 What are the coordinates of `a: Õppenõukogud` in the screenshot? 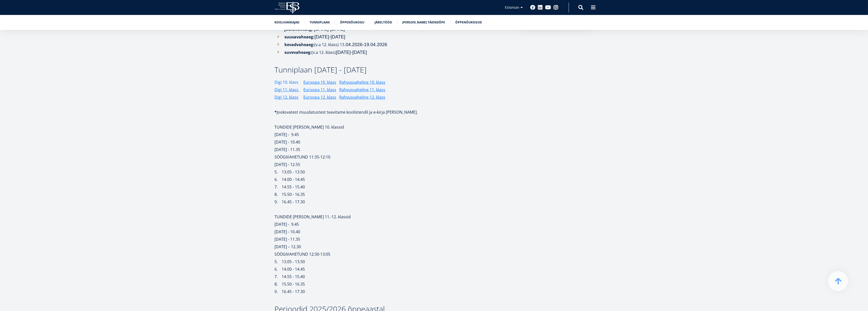 It's located at (469, 23).